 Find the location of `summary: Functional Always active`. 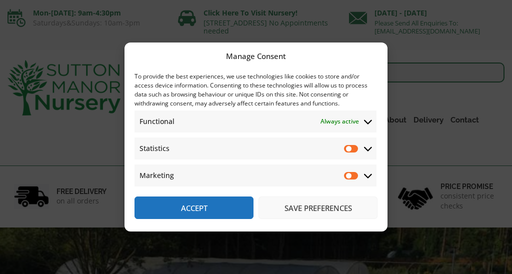

summary: Functional Always active is located at coordinates (256, 122).